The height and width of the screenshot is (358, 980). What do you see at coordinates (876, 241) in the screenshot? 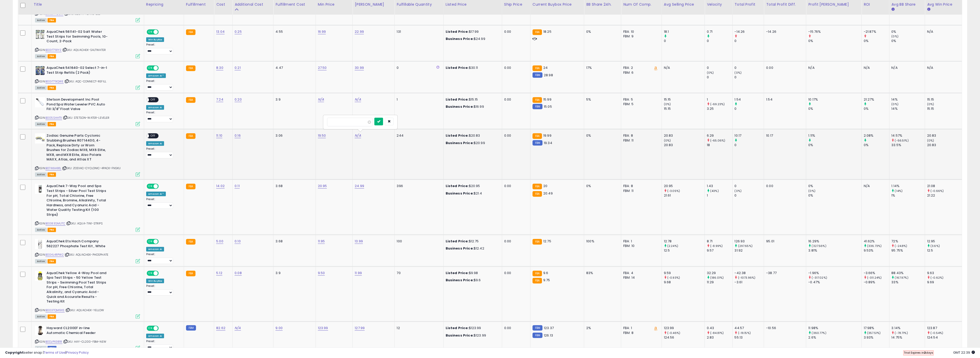
I see `div: 41.62%` at bounding box center [876, 241].